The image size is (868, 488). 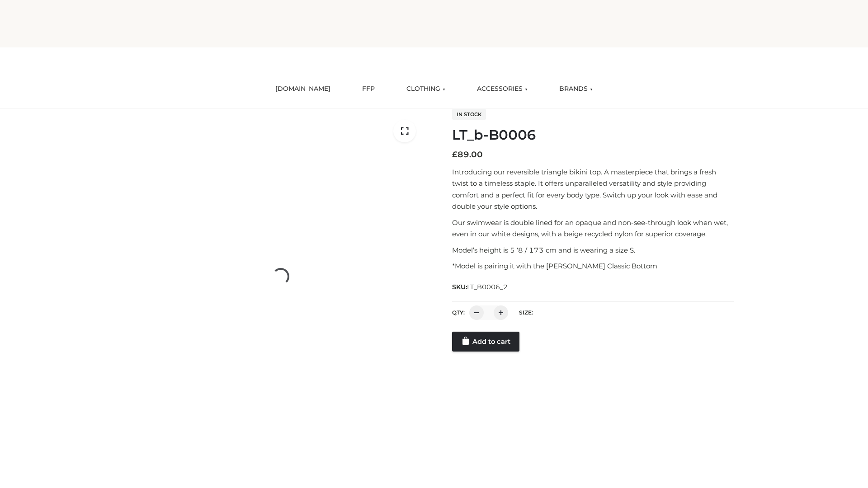 I want to click on a: Add to cart, so click(x=485, y=341).